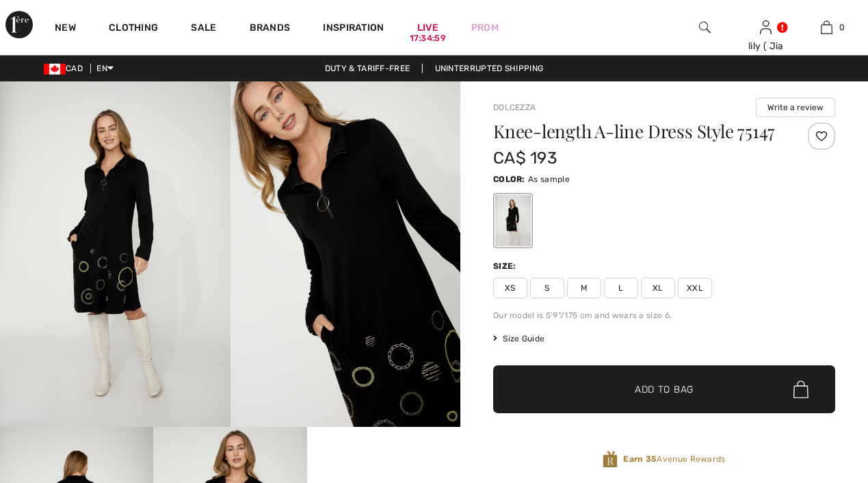 This screenshot has width=868, height=483. What do you see at coordinates (826, 27) in the screenshot?
I see `img: My Bag` at bounding box center [826, 27].